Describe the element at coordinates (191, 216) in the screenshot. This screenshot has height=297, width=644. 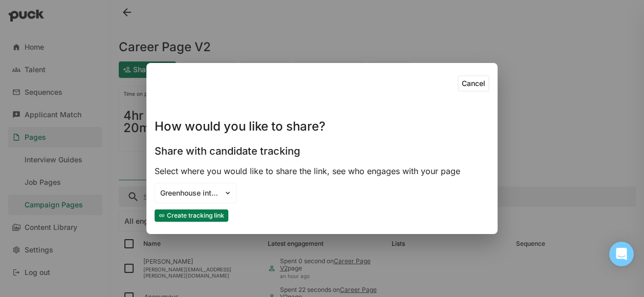
I see `button: Create tracking link` at that location.